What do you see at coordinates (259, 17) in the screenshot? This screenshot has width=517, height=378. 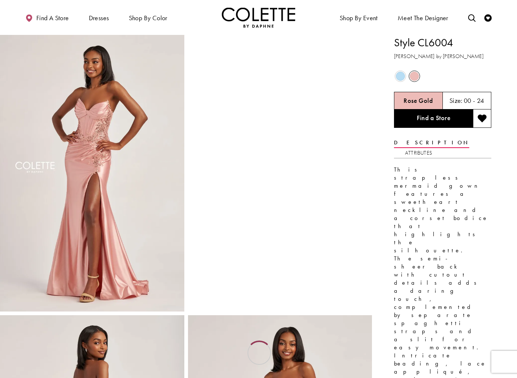 I see `img: Colette by Daphne` at bounding box center [259, 17].